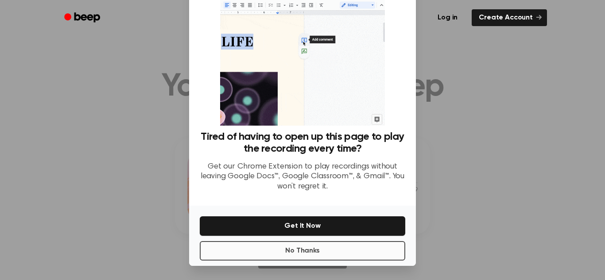 The width and height of the screenshot is (605, 280). Describe the element at coordinates (83, 18) in the screenshot. I see `a: Beep` at that location.